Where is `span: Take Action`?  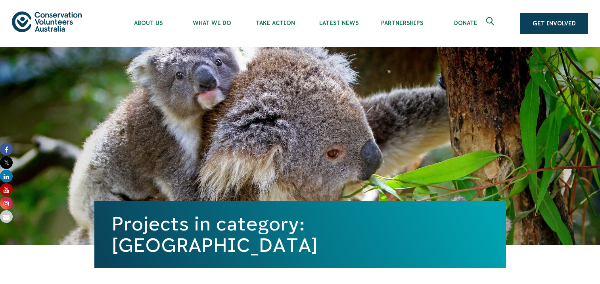
span: Take Action is located at coordinates (275, 23).